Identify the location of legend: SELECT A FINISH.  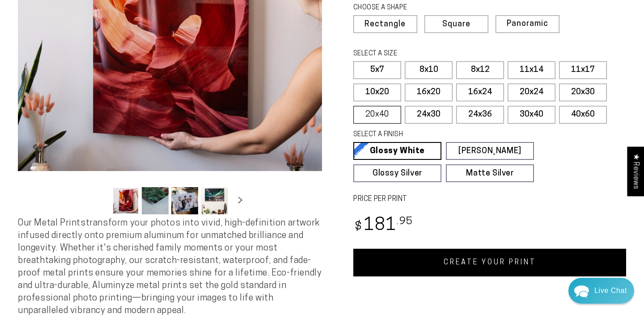
(434, 135).